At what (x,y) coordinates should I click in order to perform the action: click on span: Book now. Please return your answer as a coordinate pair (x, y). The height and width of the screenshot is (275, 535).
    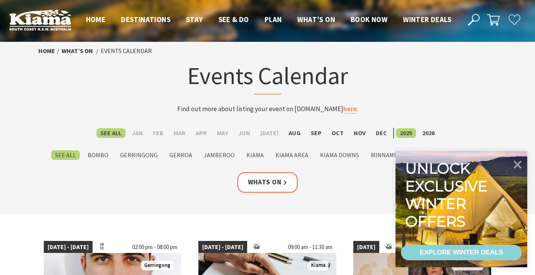
    Looking at the image, I should click on (369, 19).